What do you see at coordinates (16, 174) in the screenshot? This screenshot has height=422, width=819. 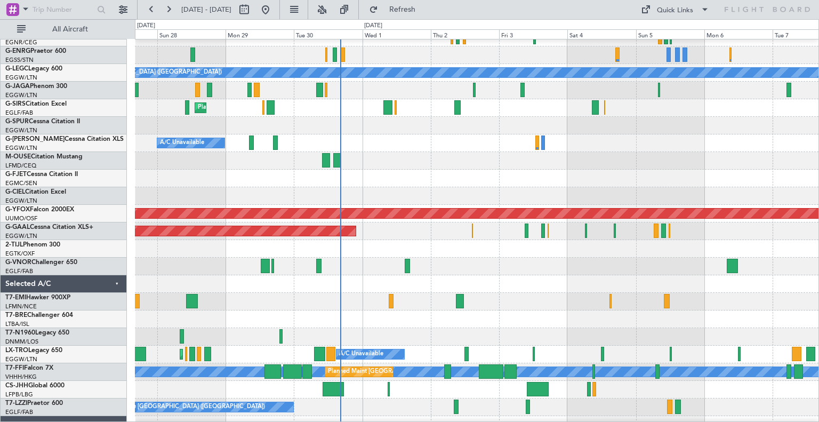 I see `span: G-FJET` at bounding box center [16, 174].